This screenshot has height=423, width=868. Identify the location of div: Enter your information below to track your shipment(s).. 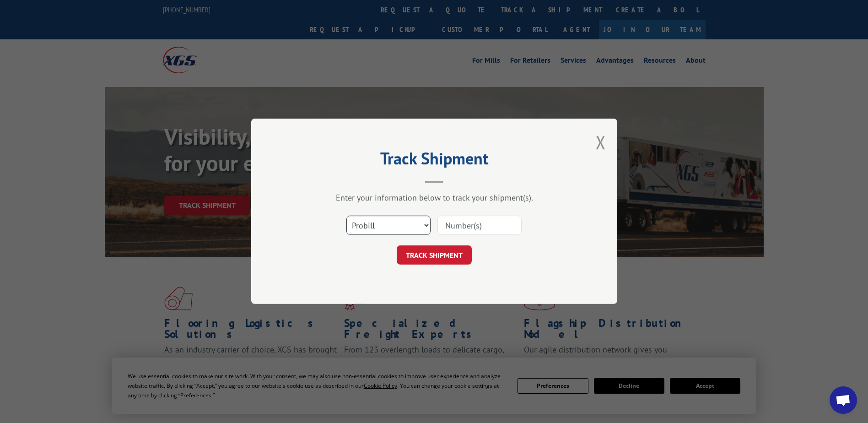
(434, 198).